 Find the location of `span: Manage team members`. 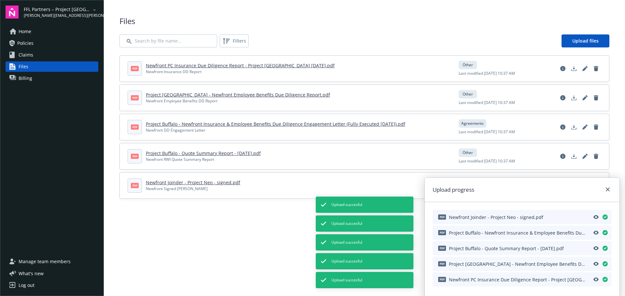

span: Manage team members is located at coordinates (45, 262).